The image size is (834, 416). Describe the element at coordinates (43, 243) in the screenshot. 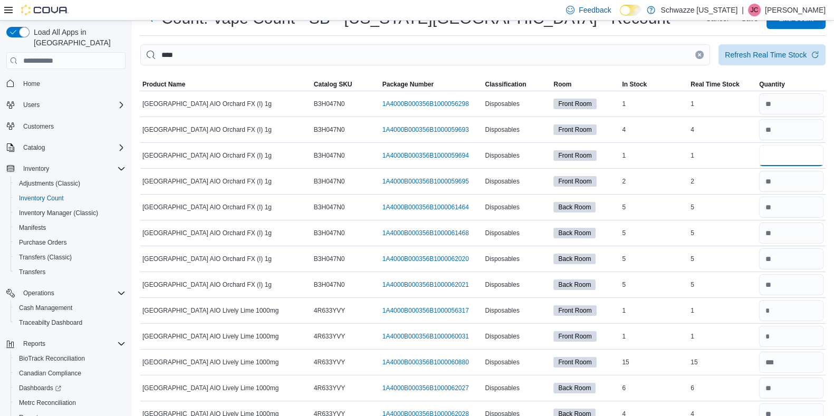

I see `span: Purchase Orders` at that location.